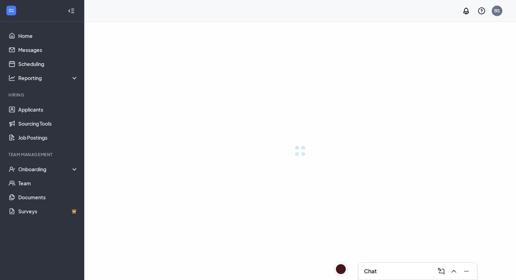 Image resolution: width=516 pixels, height=280 pixels. I want to click on div: Onboarding, so click(48, 169).